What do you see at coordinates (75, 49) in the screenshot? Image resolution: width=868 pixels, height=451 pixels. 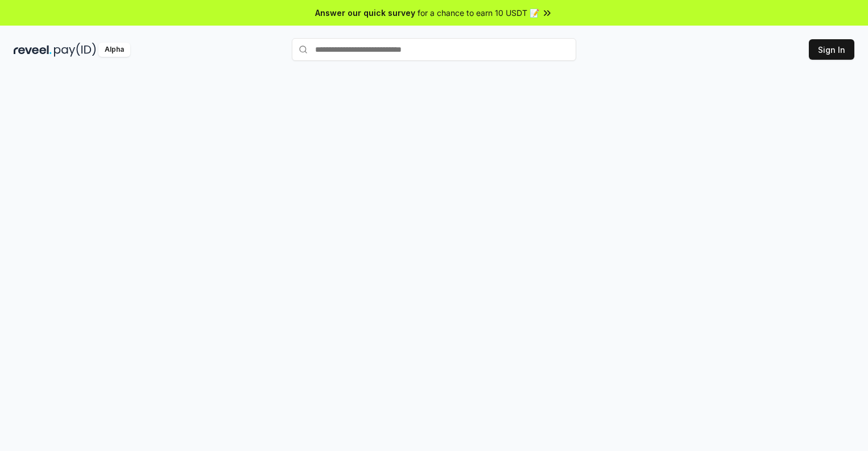 I see `img: pay_id` at bounding box center [75, 49].